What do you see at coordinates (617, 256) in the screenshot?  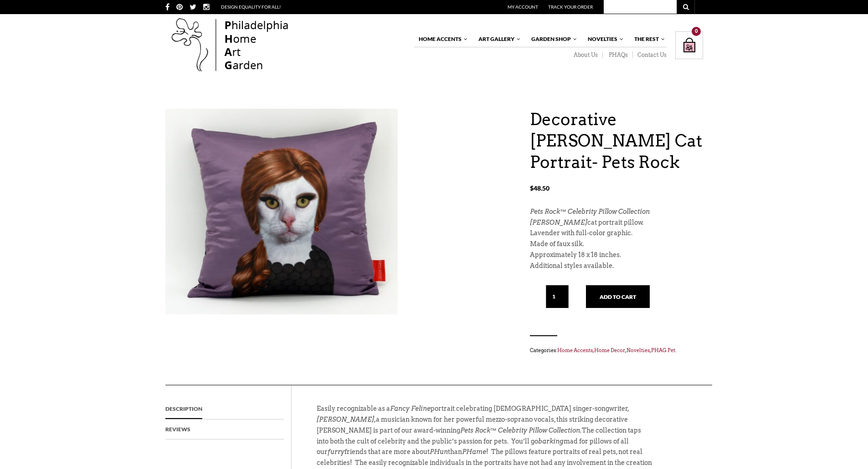 I see `p: Approximately 18 x 18 inches.` at bounding box center [617, 256].